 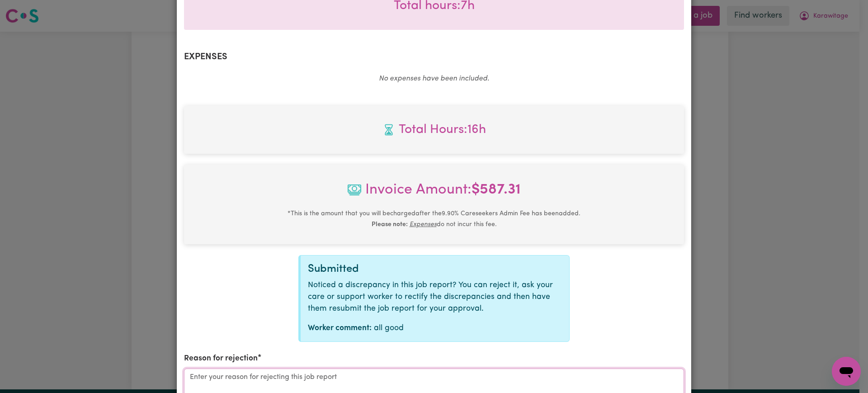 What do you see at coordinates (333, 269) in the screenshot?
I see `span: Submitted` at bounding box center [333, 269].